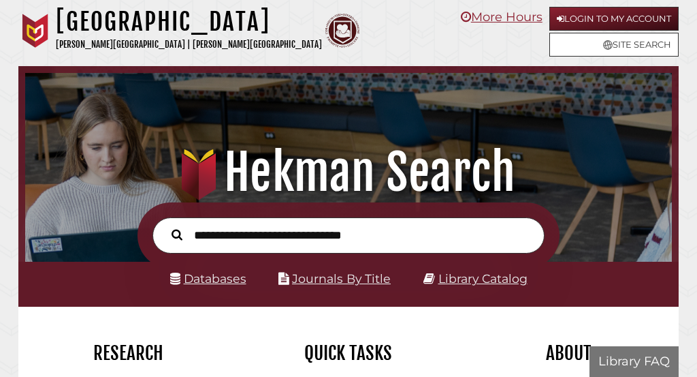  Describe the element at coordinates (348, 353) in the screenshot. I see `h2: Quick Tasks` at that location.